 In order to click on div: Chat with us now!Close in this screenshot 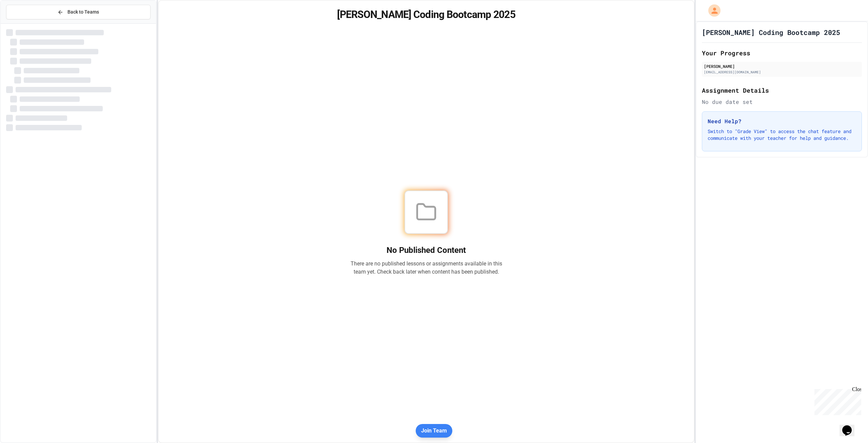, I will do `click(25, 23)`.